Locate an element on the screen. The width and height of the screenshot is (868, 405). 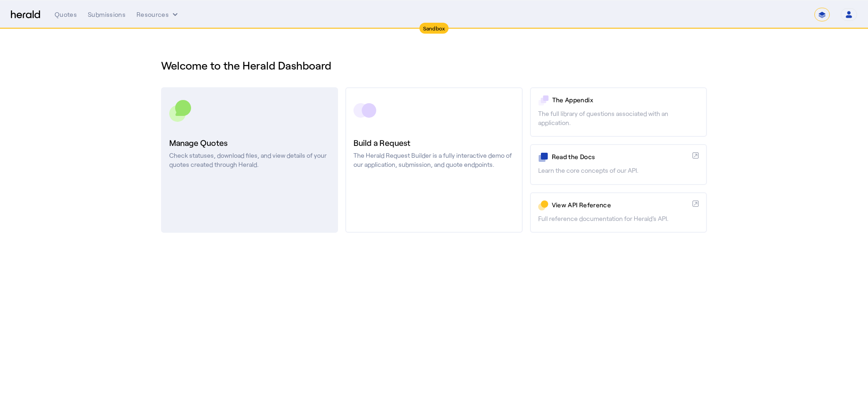
h1: Welcome to the Herald Dashboard is located at coordinates (434, 65).